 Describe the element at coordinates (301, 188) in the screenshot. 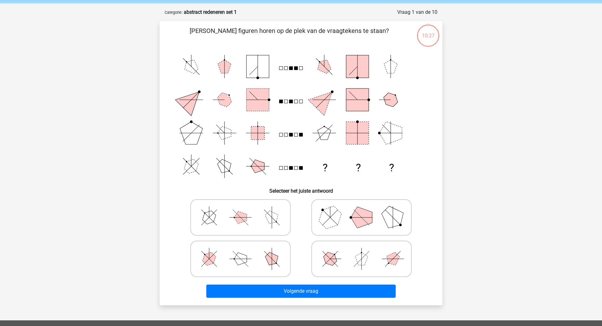

I see `h6: Selecteer het juiste antwoord` at that location.